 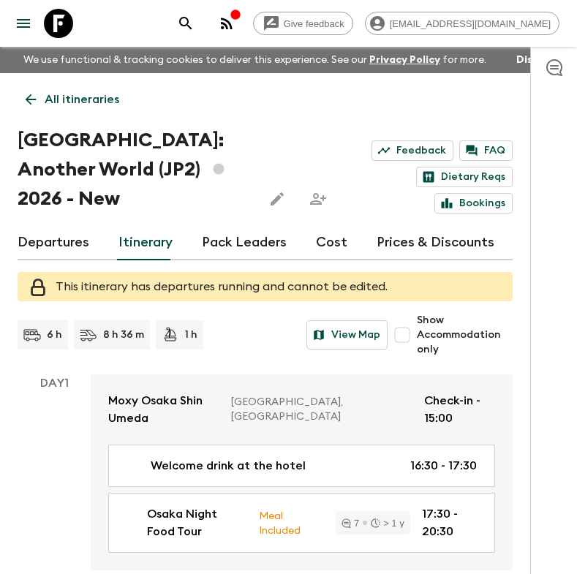 I want to click on p: Day 1, so click(x=54, y=383).